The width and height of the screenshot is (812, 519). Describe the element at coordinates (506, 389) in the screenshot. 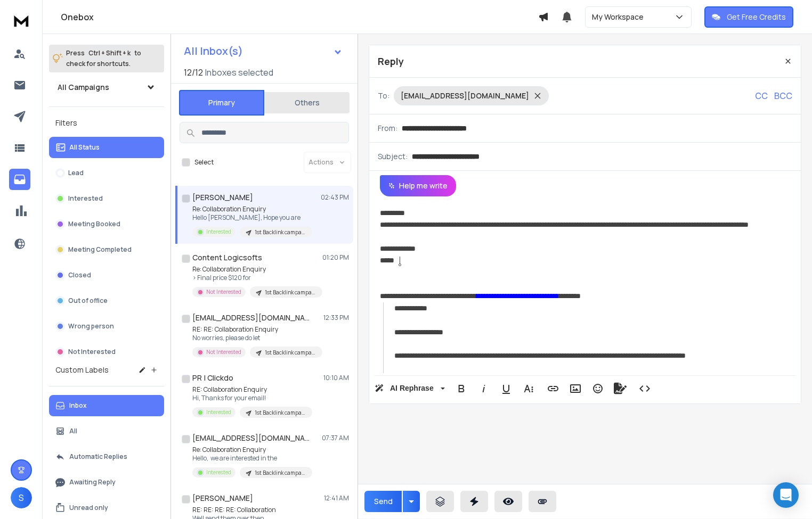

I see `button: Underline (Ctrl+U)` at that location.